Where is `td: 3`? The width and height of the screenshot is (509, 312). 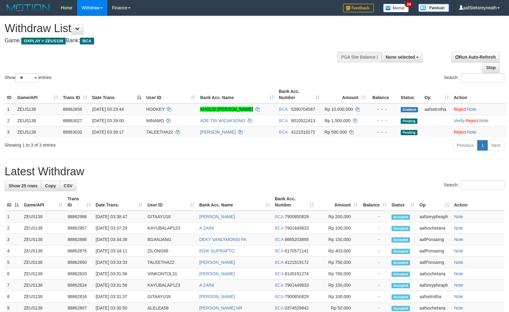 td: 3 is located at coordinates (10, 132).